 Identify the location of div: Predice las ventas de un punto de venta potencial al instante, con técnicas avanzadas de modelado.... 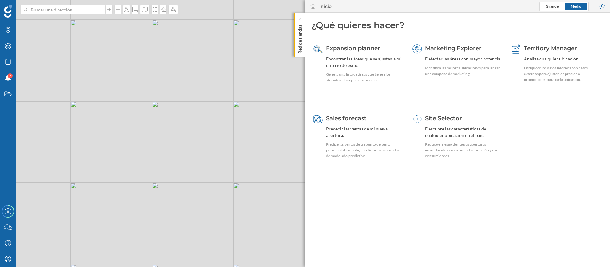
(365, 150).